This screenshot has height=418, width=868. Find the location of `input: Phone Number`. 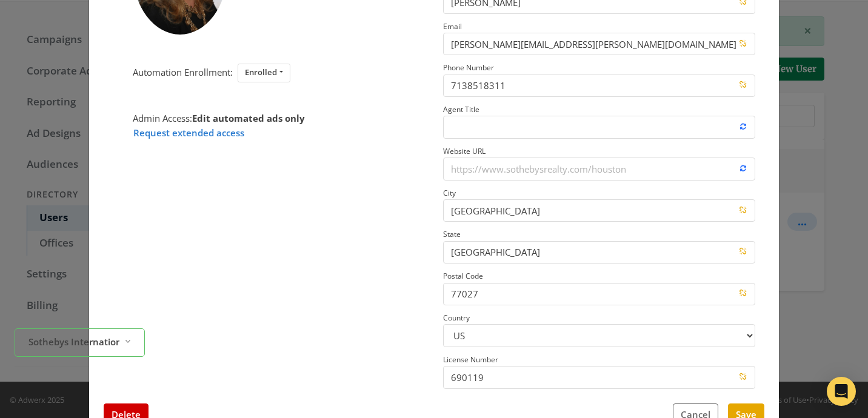

input: Phone Number is located at coordinates (598, 85).